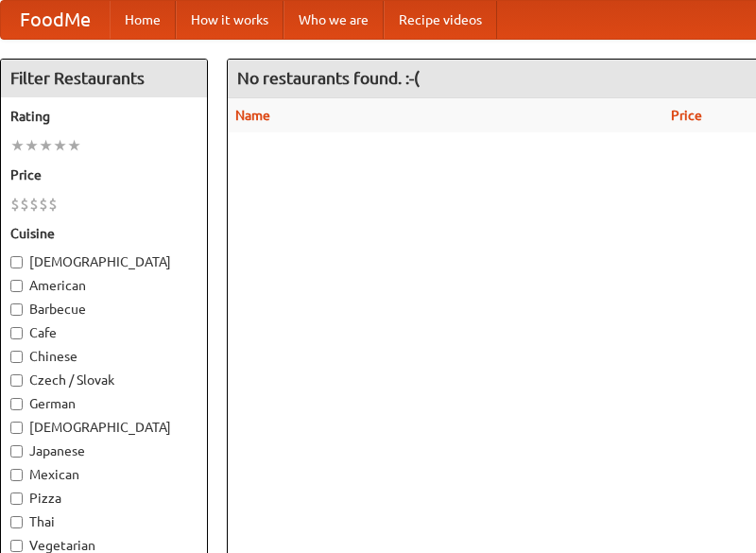 This screenshot has width=756, height=553. I want to click on label: Mexican, so click(104, 474).